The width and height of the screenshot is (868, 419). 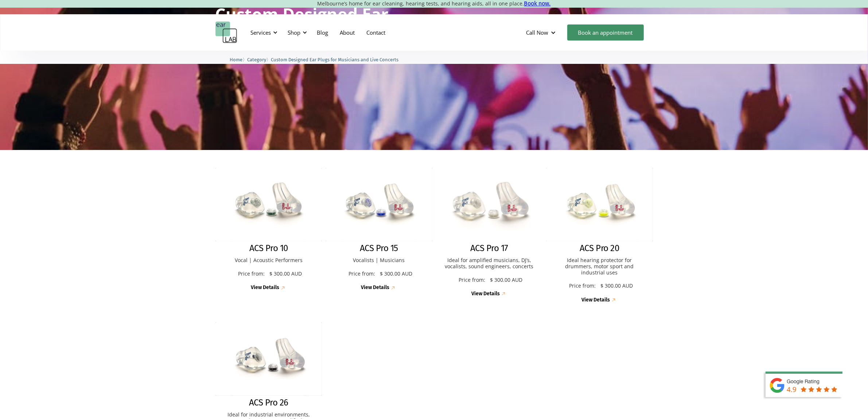 I want to click on img: ACS Pro 10, so click(x=269, y=204).